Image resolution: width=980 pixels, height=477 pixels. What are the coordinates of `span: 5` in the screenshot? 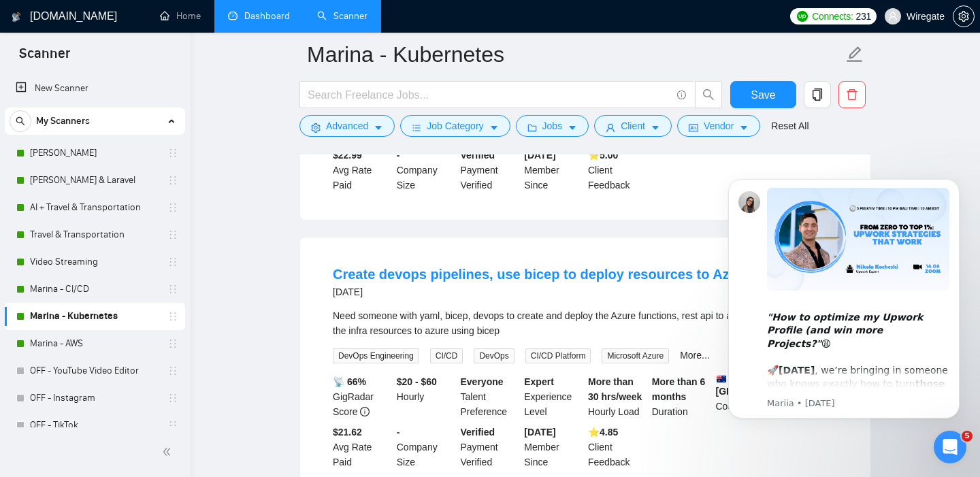 It's located at (967, 436).